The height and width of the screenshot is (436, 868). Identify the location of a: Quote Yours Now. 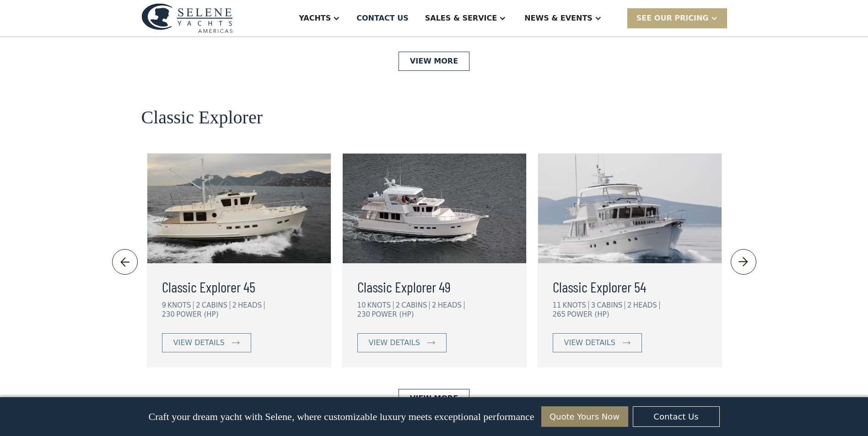
(585, 417).